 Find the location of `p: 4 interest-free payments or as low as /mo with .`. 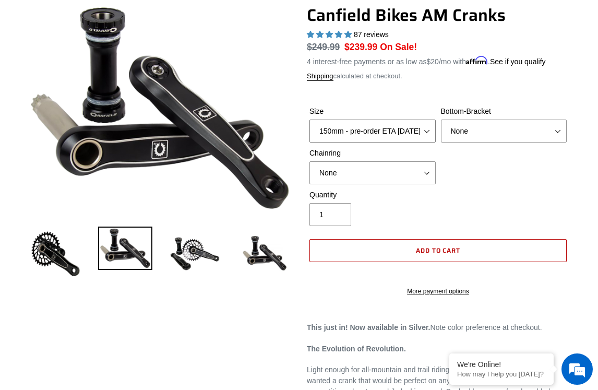

p: 4 interest-free payments or as low as /mo with . is located at coordinates (426, 60).